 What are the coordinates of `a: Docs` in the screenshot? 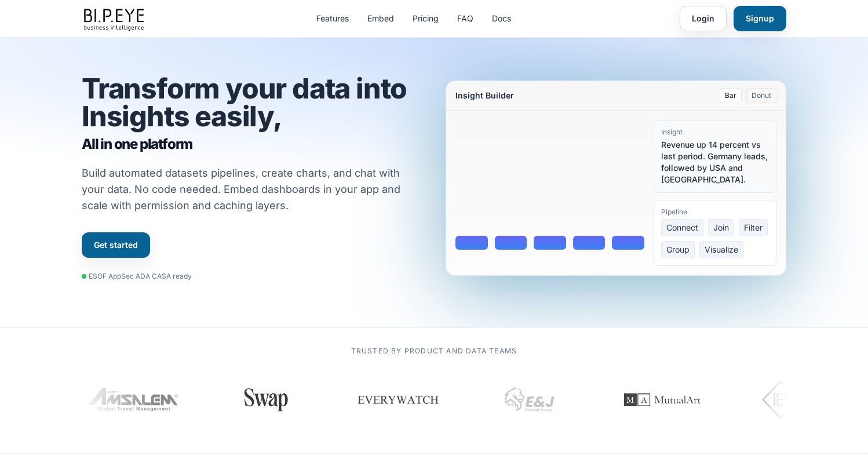 It's located at (501, 19).